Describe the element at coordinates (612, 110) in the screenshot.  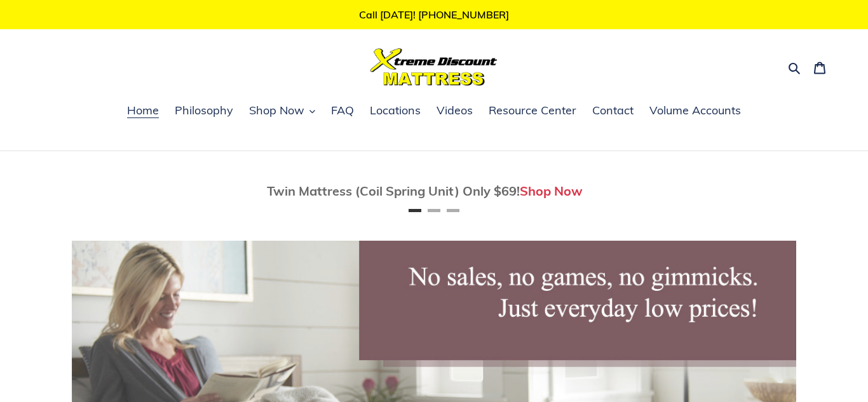
I see `span: Contact` at that location.